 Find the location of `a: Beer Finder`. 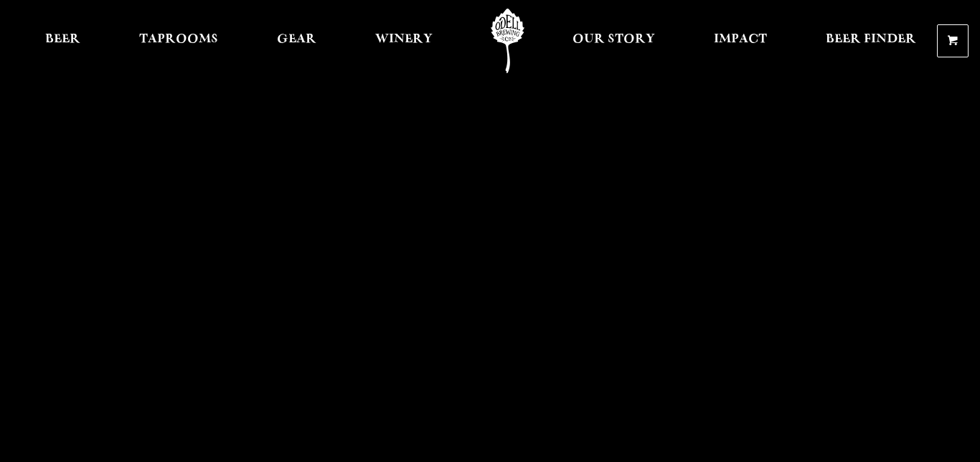

a: Beer Finder is located at coordinates (871, 41).